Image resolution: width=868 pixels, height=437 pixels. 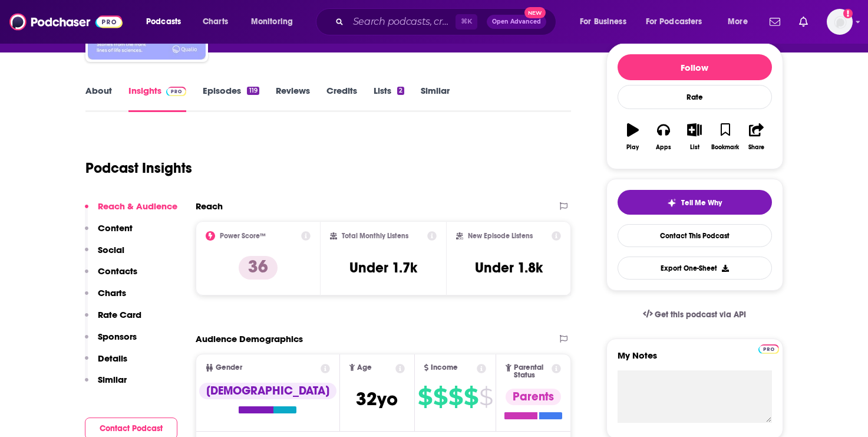 I want to click on h1: Podcast Insights, so click(x=138, y=168).